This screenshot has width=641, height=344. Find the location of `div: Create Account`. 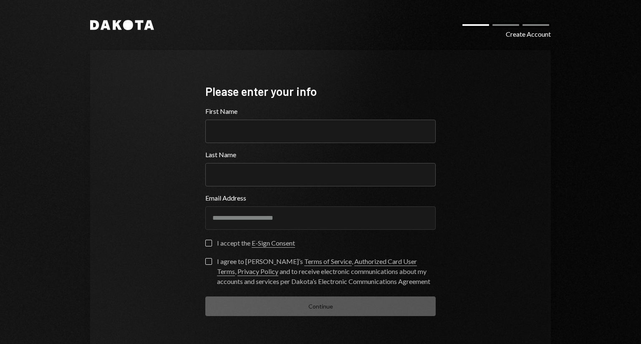

div: Create Account is located at coordinates (528, 34).